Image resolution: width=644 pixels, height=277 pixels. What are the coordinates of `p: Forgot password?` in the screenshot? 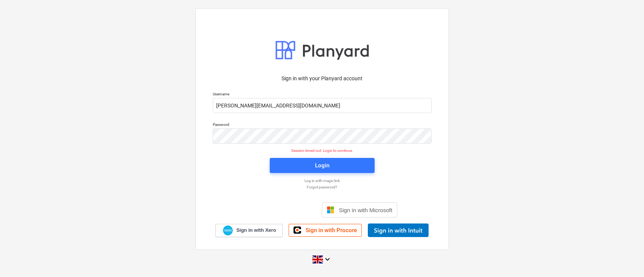 It's located at (322, 187).